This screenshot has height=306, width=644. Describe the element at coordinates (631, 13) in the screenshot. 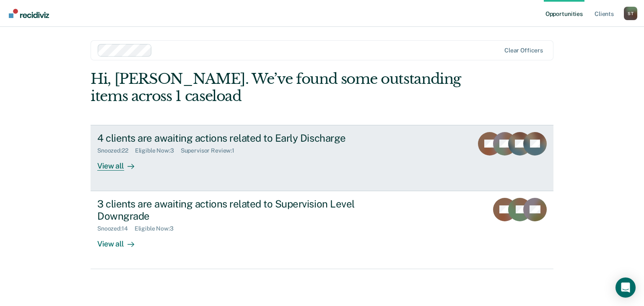

I see `button: Profile dropdown button` at that location.